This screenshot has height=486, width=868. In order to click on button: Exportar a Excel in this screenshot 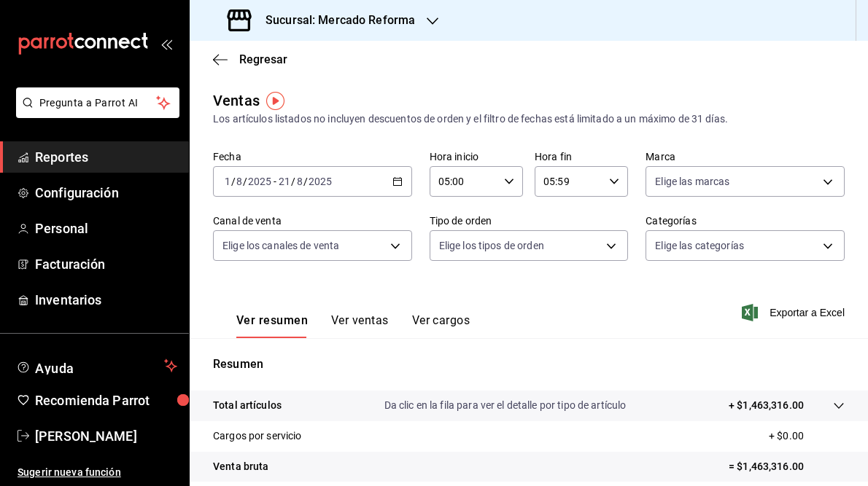, I will do `click(794, 313)`.